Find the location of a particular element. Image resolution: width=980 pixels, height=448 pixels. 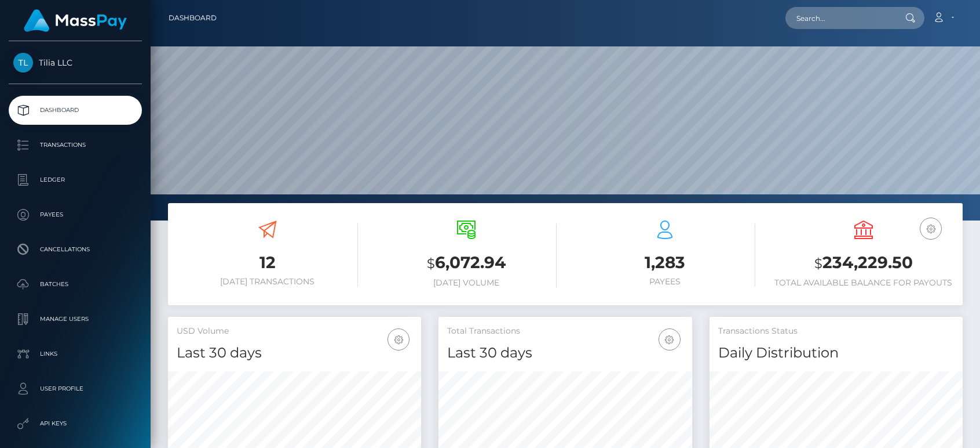

p: Batches is located at coordinates (75, 284).